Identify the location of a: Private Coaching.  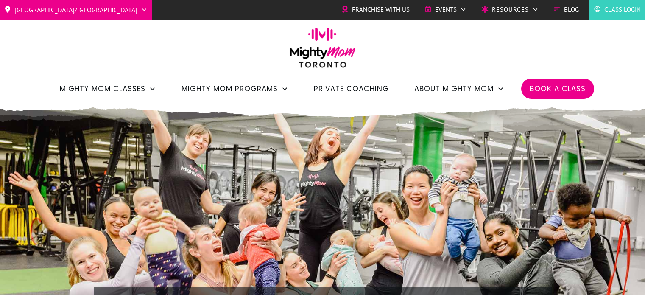
(351, 89).